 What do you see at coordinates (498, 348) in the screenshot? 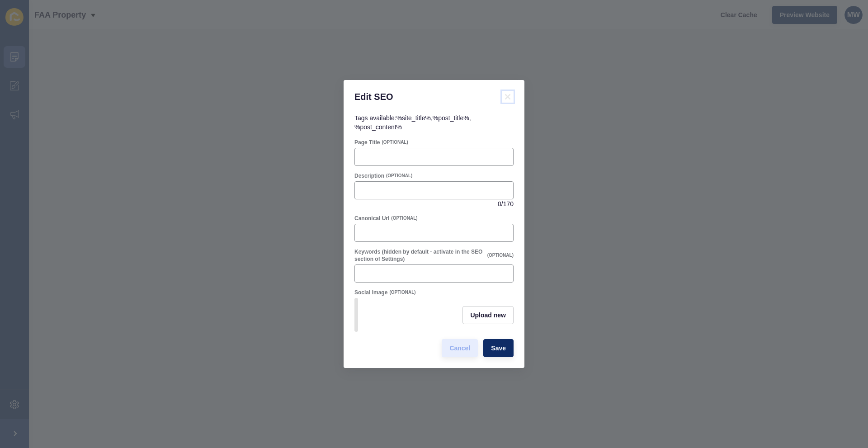
I see `button: Save` at bounding box center [498, 348].